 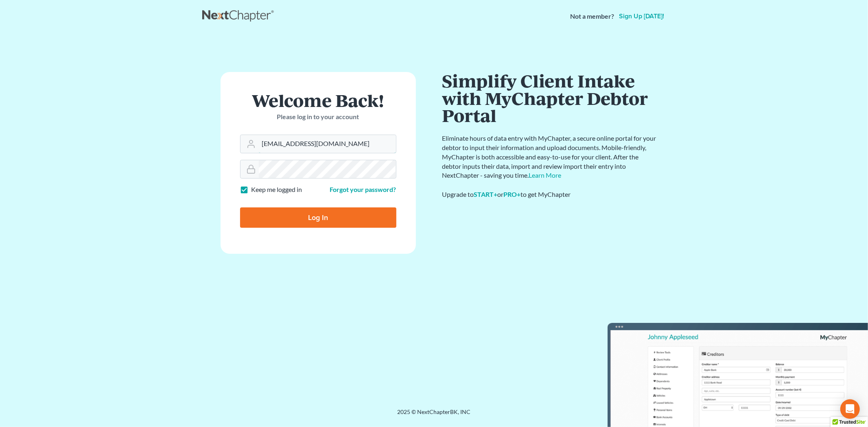 What do you see at coordinates (434, 415) in the screenshot?
I see `div: 2025 © NextChapterBK, INC` at bounding box center [434, 415].